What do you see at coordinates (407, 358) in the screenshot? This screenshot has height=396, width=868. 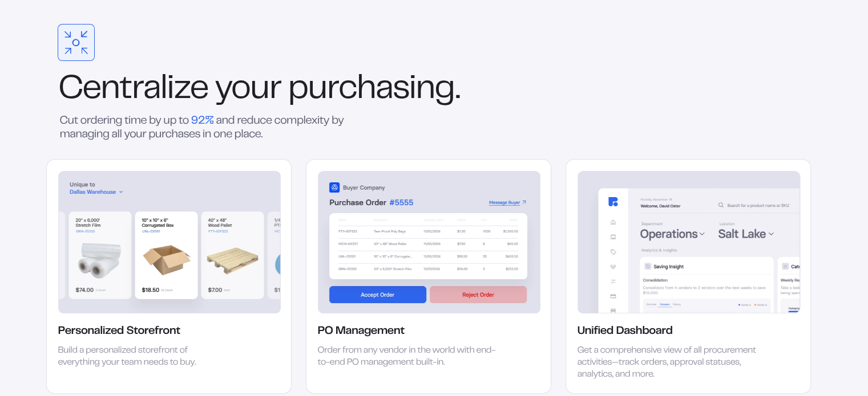 I see `div: Order from any vendor in the world with end-to-end PO management built-in.` at bounding box center [407, 358].